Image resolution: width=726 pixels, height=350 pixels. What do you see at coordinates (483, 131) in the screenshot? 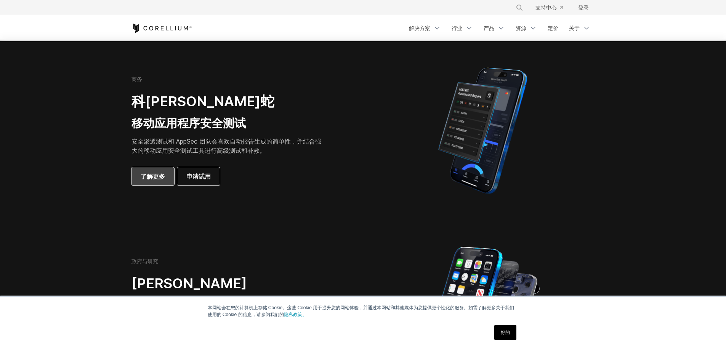
I see `img: Corellium MATRIX 自动报告 iPhone 上跨安全类别的应用程序漏洞测试结果。` at bounding box center [483, 131].